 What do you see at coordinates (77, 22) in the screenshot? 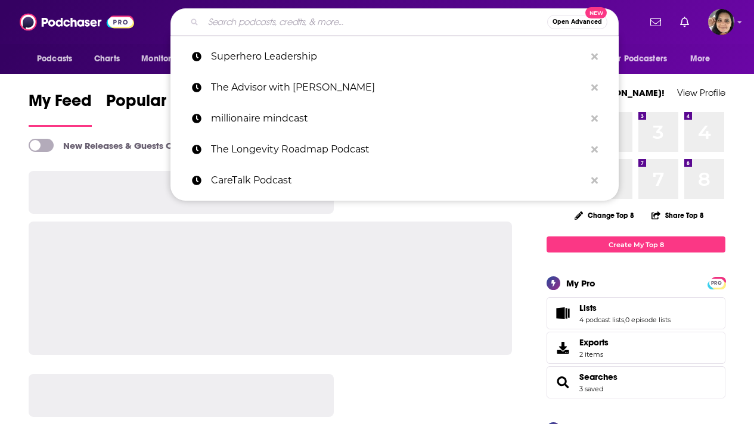
I see `img: Podchaser - Follow, Share and Rate Podcasts` at bounding box center [77, 22].